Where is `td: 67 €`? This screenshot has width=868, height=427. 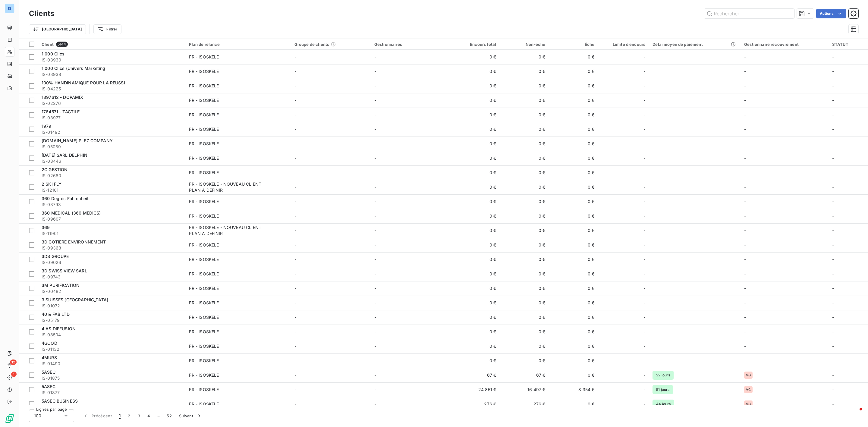 td: 67 € is located at coordinates (475, 375).